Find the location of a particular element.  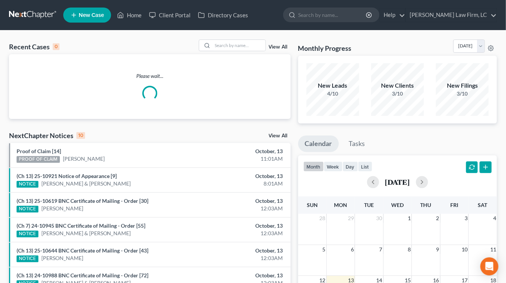

button: week is located at coordinates (333, 166).